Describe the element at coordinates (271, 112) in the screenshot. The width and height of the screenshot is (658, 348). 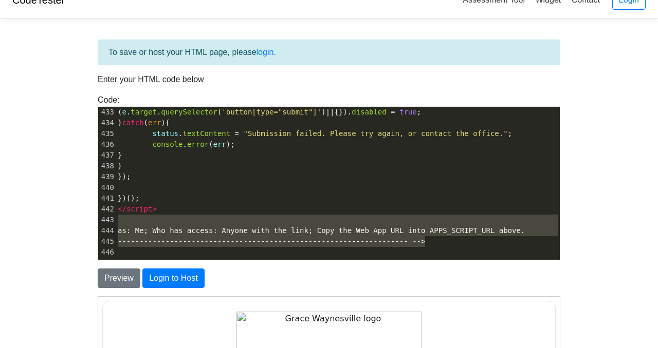
I see `span: 'button[type="submit"]'` at that location.